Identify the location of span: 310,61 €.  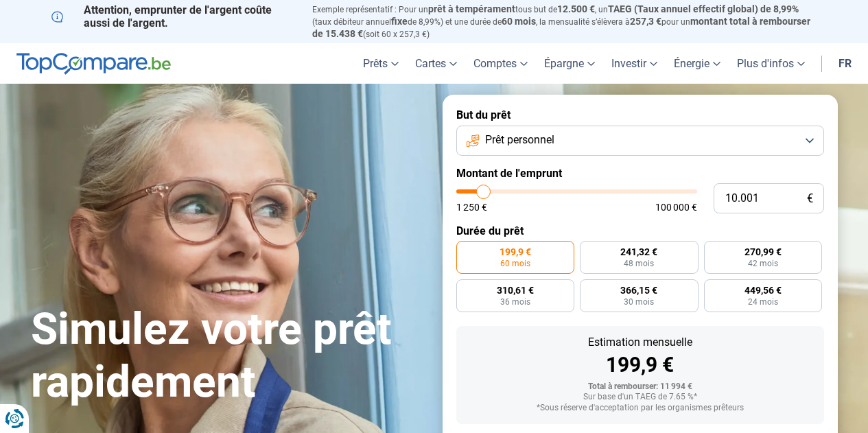
(515, 290).